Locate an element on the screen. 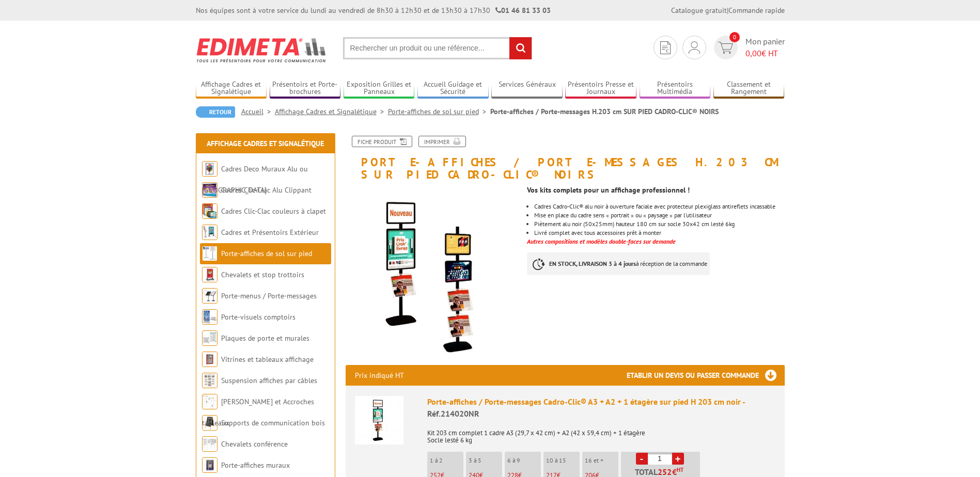  font: Autres compositions et modèles double-faces sur demande is located at coordinates (601, 241).